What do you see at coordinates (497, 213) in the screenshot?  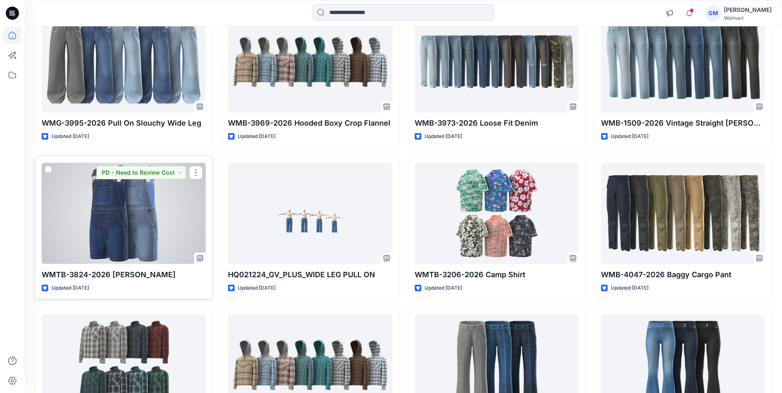 I see `a: WMTB-3206-2026 Camp Shirt` at bounding box center [497, 213].